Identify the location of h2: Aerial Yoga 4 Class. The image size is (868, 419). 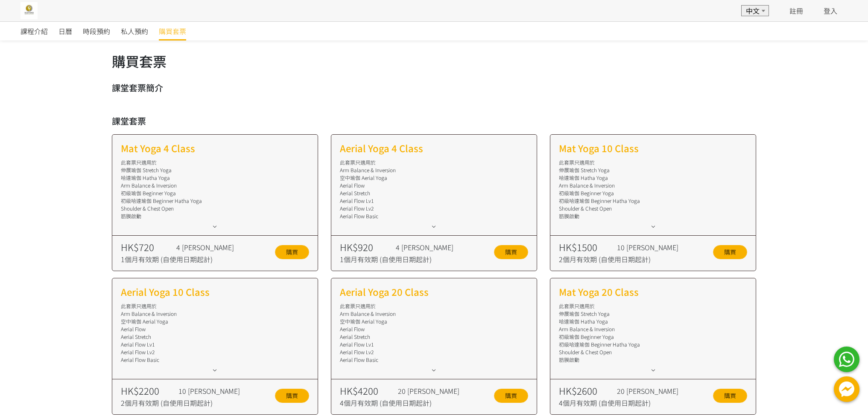
(434, 148).